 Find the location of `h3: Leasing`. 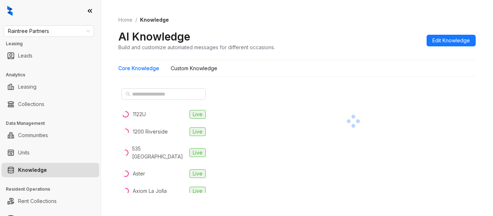

h3: Leasing is located at coordinates (53, 44).